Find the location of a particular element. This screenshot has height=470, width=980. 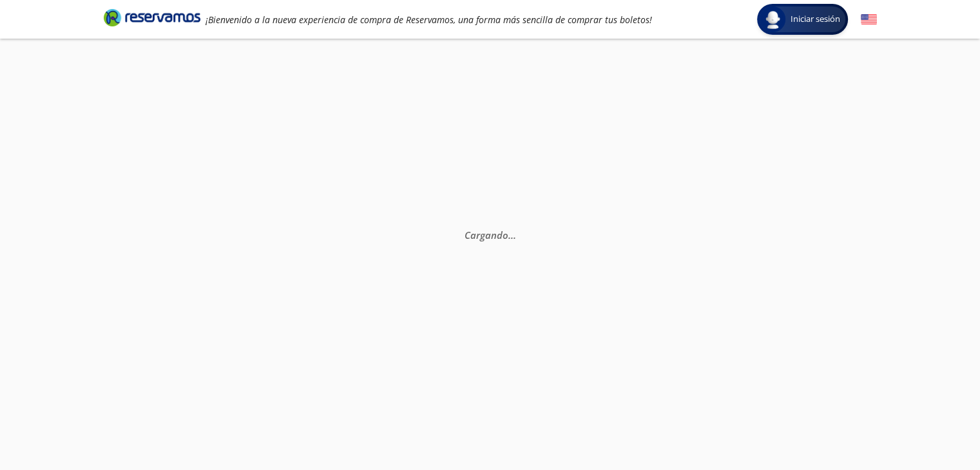

em: Cargando is located at coordinates (490, 235).